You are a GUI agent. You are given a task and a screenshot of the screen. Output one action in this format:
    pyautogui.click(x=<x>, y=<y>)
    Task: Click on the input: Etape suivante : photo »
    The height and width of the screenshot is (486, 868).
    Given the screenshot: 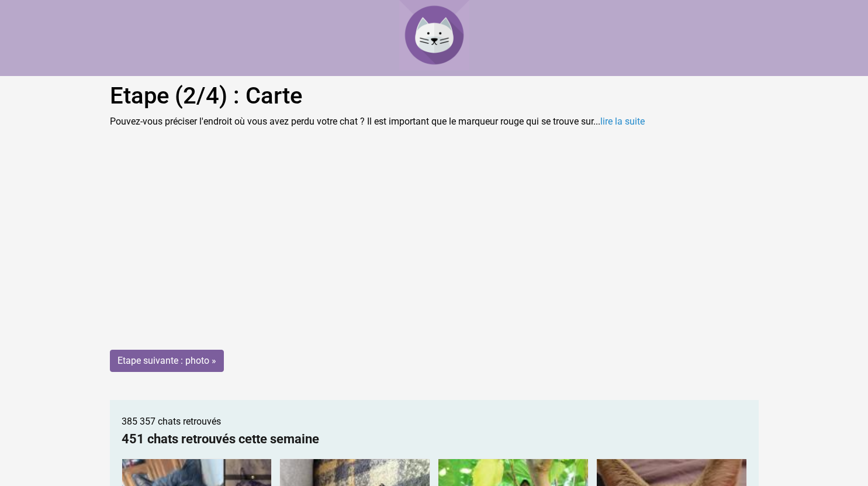 What is the action you would take?
    pyautogui.click(x=167, y=361)
    